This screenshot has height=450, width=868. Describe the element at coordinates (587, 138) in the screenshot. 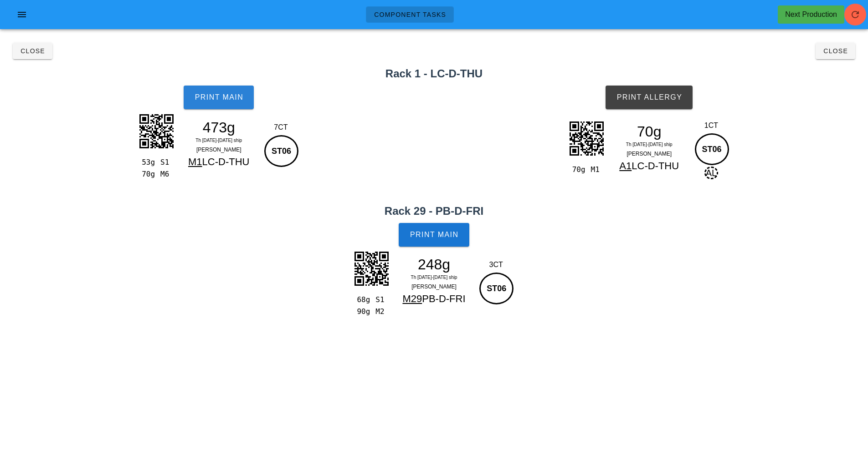

I see `img: WBsrNSGkeMohSyixeStCSMbHZgyBIckac5WvCAIhhKC00SaEbASbuAohBKWNNiFkI9jEVQghKG20CSEbwSauQghBaaNNCNkIN...` at that location.